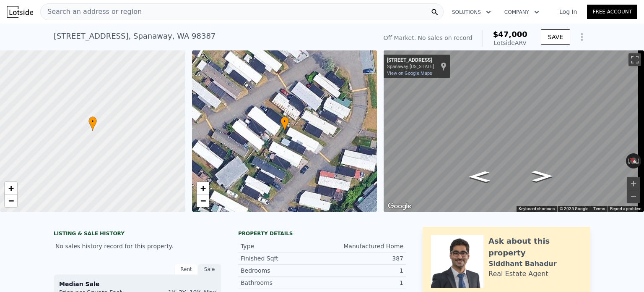 Image resolution: width=644 pixels, height=292 pixels. I want to click on button: Solutions, so click(471, 12).